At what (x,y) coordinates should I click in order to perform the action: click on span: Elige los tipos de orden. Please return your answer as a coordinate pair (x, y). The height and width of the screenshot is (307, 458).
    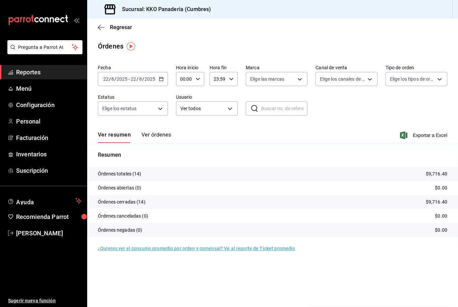
    Looking at the image, I should click on (412, 79).